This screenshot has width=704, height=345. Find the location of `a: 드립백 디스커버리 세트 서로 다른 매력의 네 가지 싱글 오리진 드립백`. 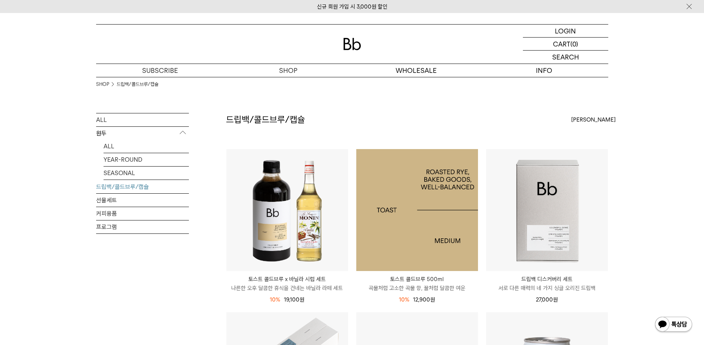

a: 드립백 디스커버리 세트 서로 다른 매력의 네 가지 싱글 오리진 드립백 is located at coordinates (547, 283).